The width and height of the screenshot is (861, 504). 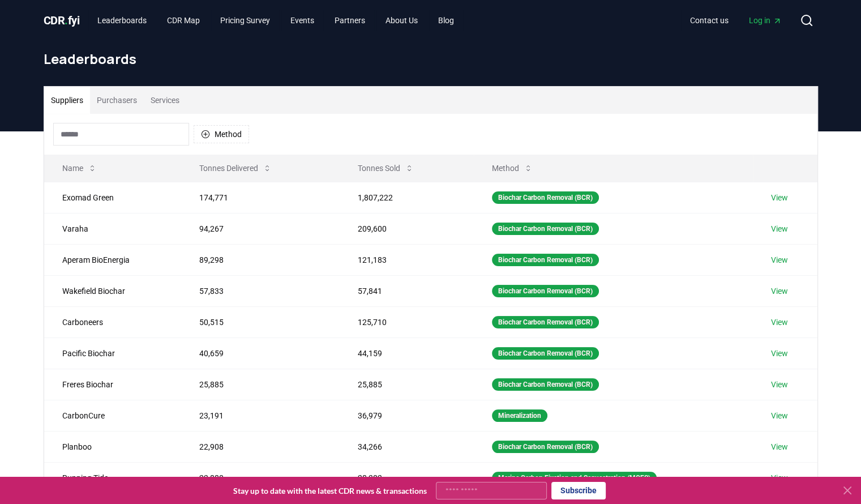 What do you see at coordinates (113, 384) in the screenshot?
I see `td: Freres Biochar` at bounding box center [113, 384].